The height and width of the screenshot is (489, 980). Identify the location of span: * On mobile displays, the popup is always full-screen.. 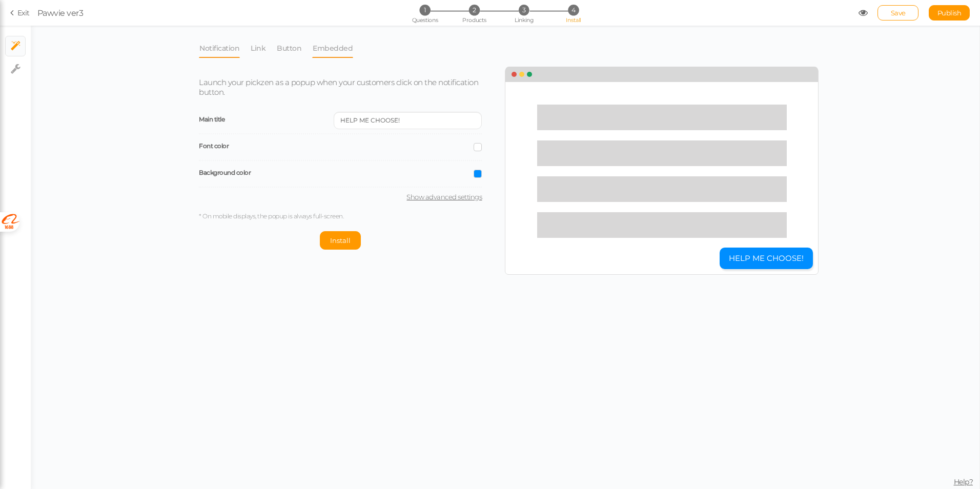
(271, 216).